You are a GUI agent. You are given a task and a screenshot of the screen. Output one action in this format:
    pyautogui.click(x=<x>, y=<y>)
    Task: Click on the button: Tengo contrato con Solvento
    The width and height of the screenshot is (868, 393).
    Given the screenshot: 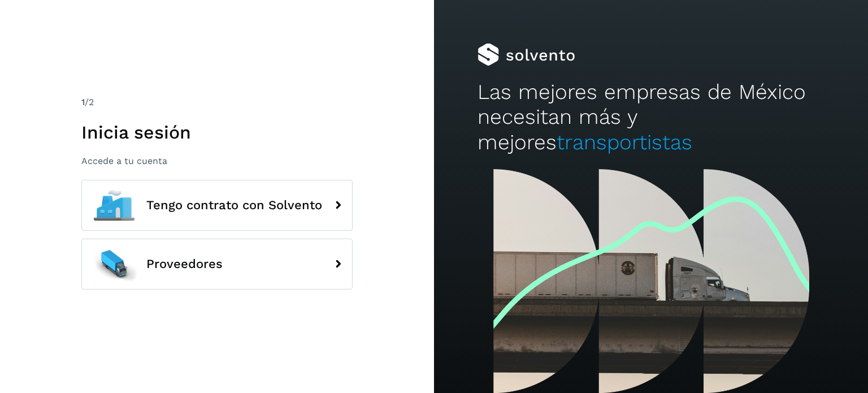 What is the action you would take?
    pyautogui.click(x=217, y=205)
    